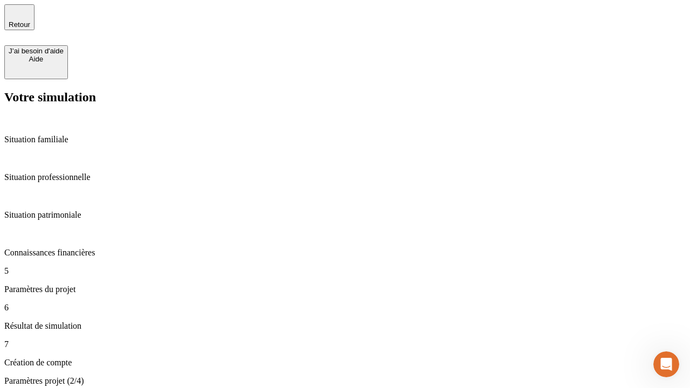  What do you see at coordinates (345, 326) in the screenshot?
I see `p: Résultat de simulation` at bounding box center [345, 326].